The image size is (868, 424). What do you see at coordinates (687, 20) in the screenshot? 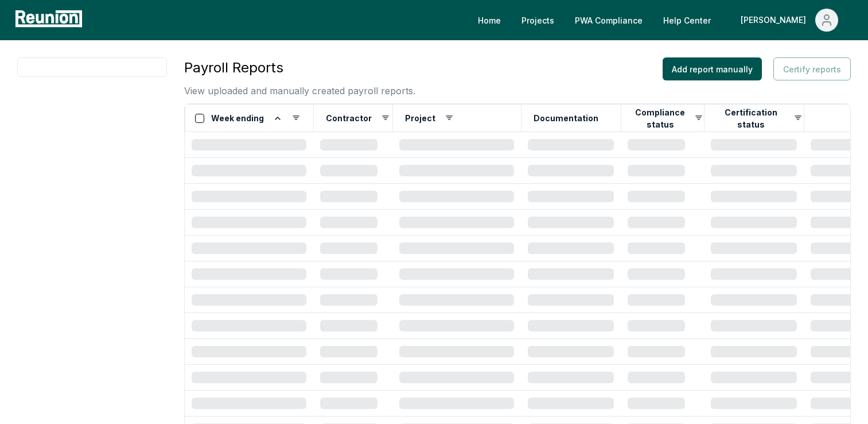
I see `a: Help Center` at bounding box center [687, 20].